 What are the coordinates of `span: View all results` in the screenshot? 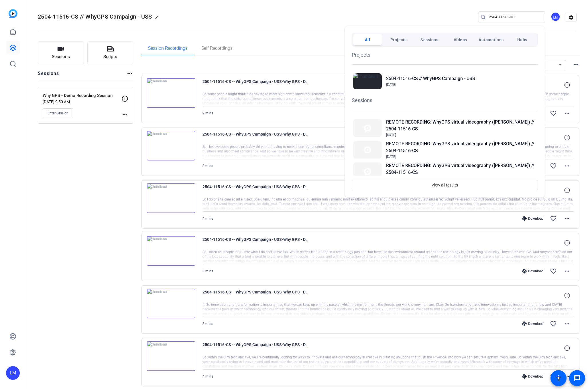 It's located at (445, 185).